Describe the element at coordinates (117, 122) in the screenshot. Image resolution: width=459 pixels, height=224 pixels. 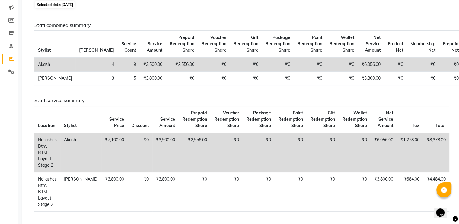
I see `span: Service Price` at that location.